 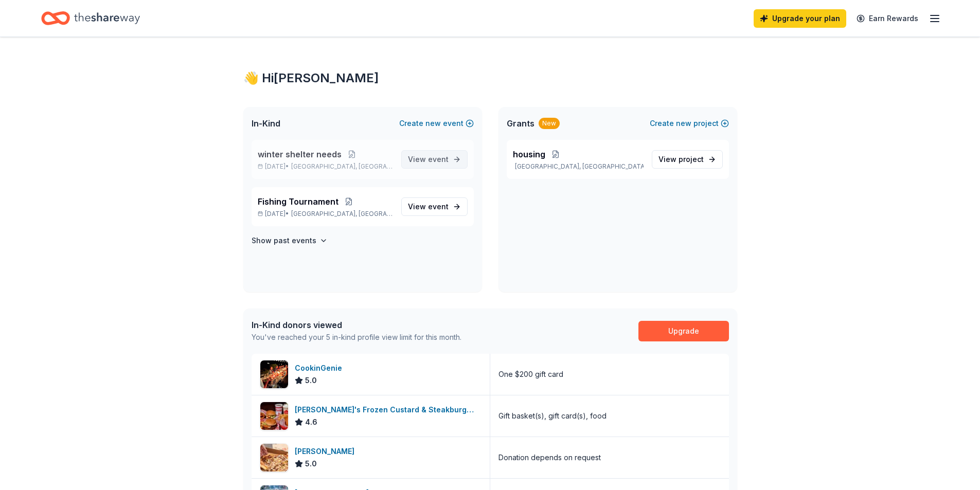 I want to click on div: Donation depends on request, so click(x=549, y=458).